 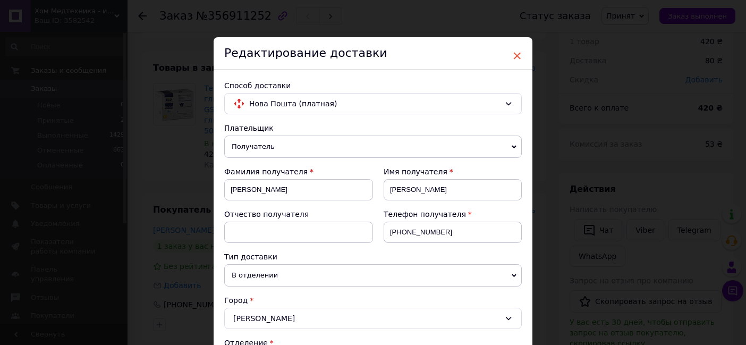 I want to click on span: Получатель, so click(x=373, y=147).